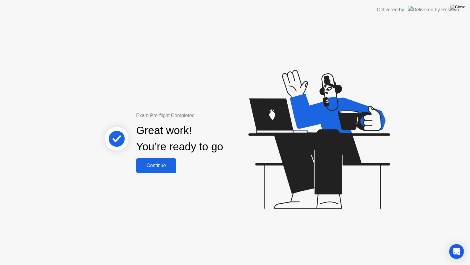 Image resolution: width=470 pixels, height=265 pixels. Describe the element at coordinates (156, 165) in the screenshot. I see `div: Continue` at that location.